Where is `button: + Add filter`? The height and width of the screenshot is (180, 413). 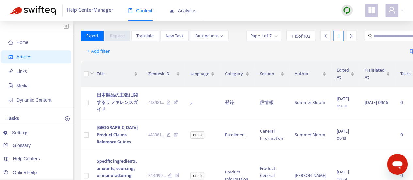
button: + Add filter is located at coordinates (99, 51).